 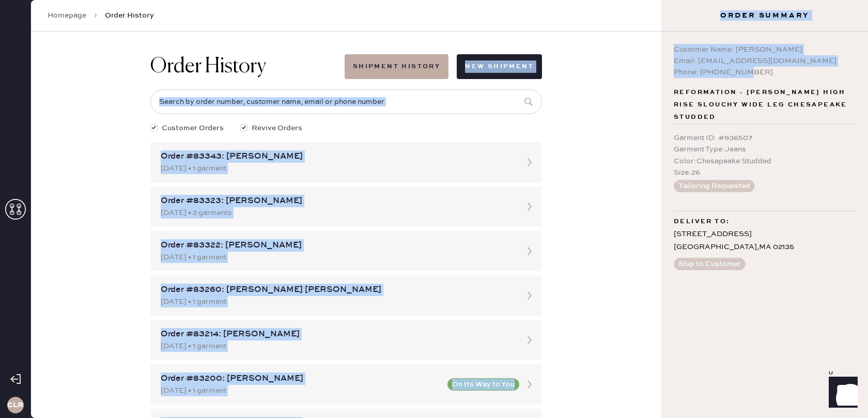 What do you see at coordinates (208, 67) in the screenshot?
I see `h1: Order History` at bounding box center [208, 67].